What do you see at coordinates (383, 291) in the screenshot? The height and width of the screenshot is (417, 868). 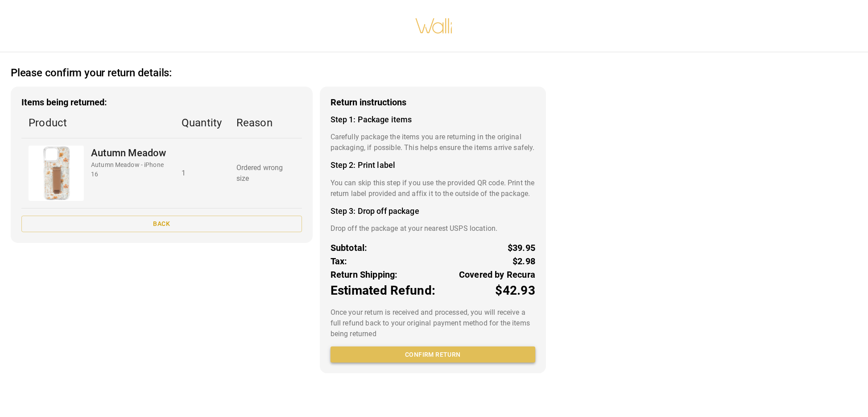 I see `p: Estimated Refund:` at bounding box center [383, 291].